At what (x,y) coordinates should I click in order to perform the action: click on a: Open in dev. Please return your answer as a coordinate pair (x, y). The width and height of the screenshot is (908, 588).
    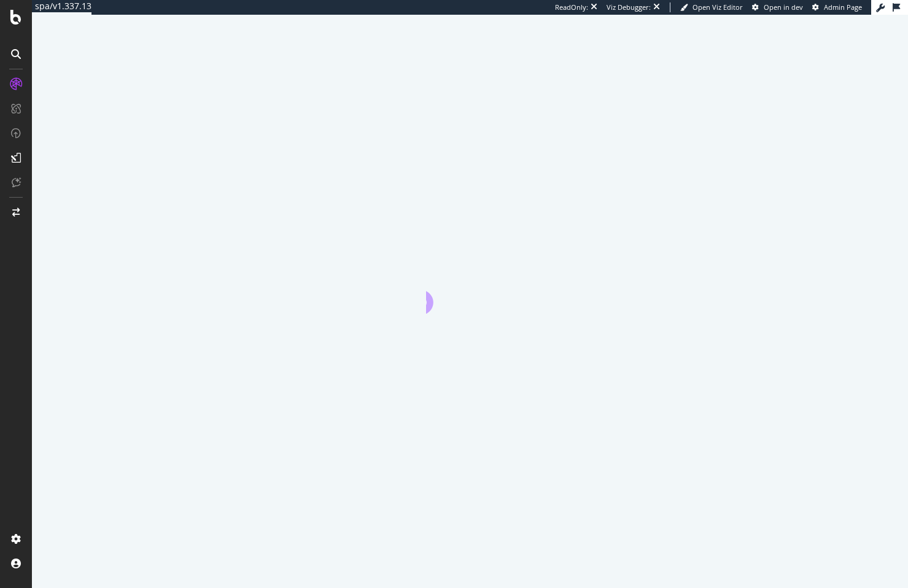
    Looking at the image, I should click on (777, 7).